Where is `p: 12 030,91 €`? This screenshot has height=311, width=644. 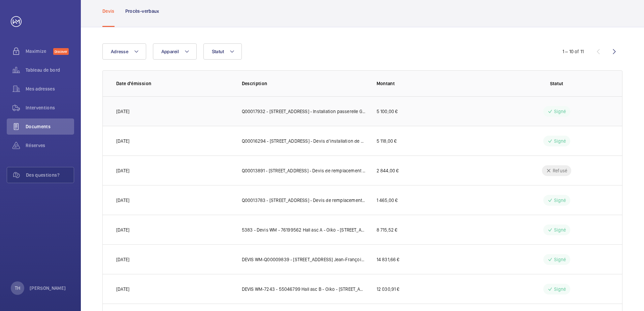 p: 12 030,91 € is located at coordinates (388, 289).